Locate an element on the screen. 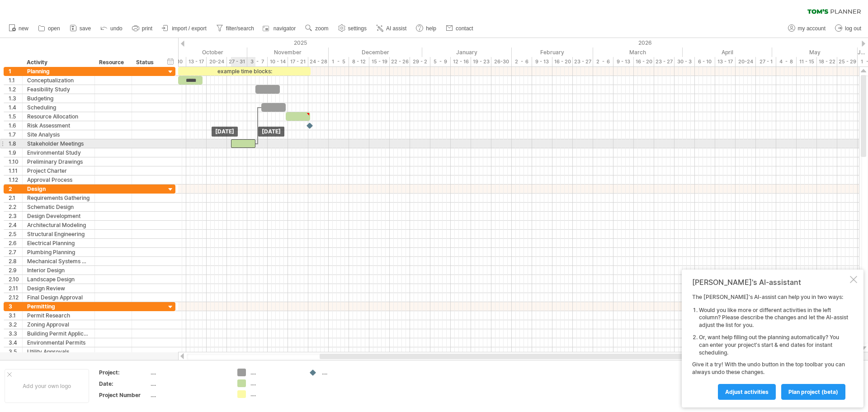 Image resolution: width=868 pixels, height=412 pixels. div: Add your own logo is located at coordinates (46, 386).